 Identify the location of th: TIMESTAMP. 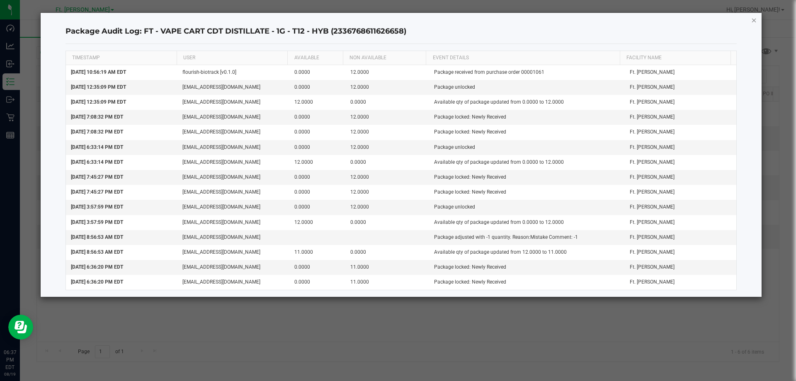
(121, 58).